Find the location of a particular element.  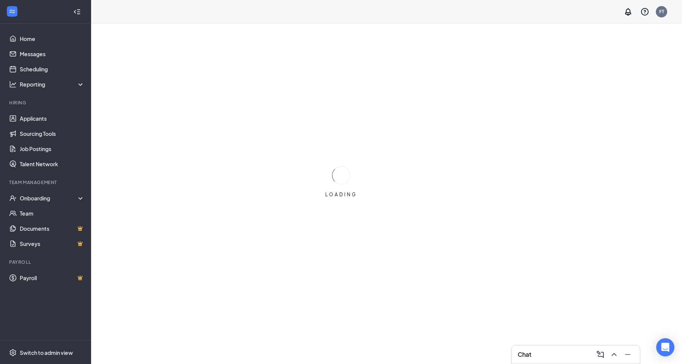

div: Switch to admin view is located at coordinates (46, 352).